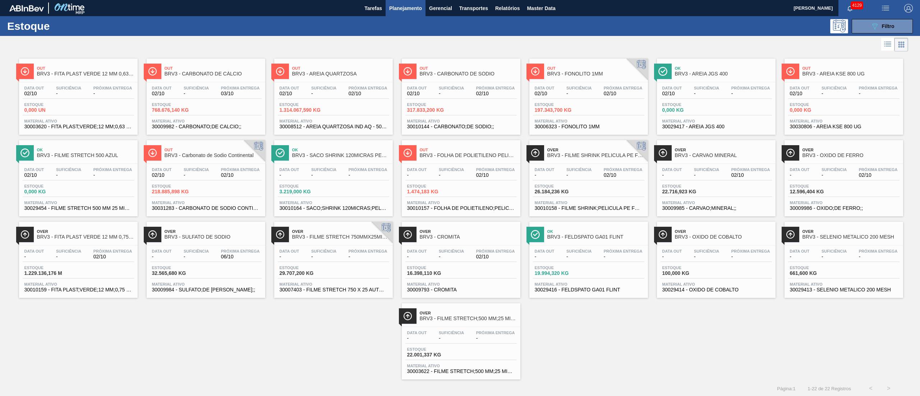  I want to click on span: Transportes, so click(474, 8).